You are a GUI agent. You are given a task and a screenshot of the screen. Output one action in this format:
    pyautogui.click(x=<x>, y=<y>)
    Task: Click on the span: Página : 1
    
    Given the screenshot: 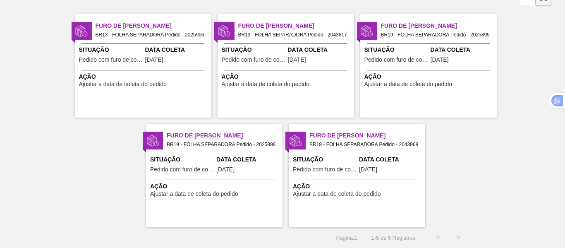 What is the action you would take?
    pyautogui.click(x=346, y=237)
    